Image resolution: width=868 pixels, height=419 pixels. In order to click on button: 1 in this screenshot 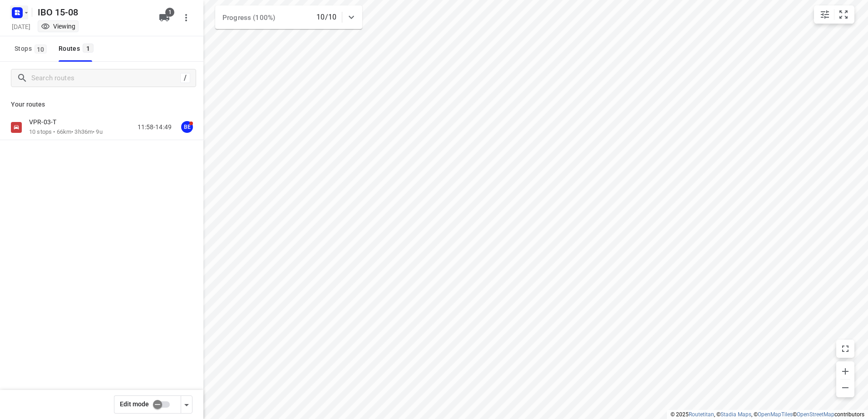, I will do `click(164, 18)`.